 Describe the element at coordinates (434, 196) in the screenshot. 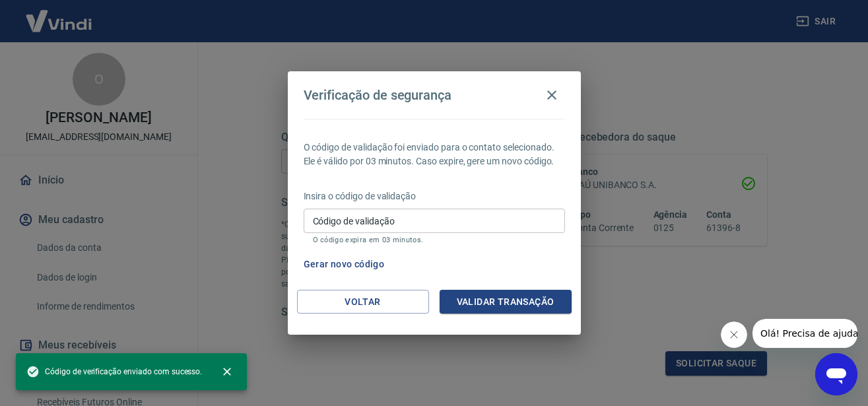

I see `p: Insira o código de validação` at that location.